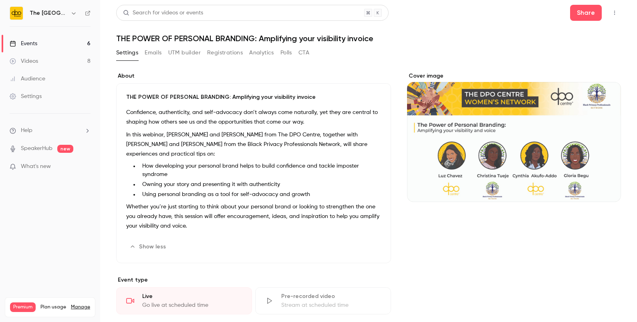 Image resolution: width=637 pixels, height=322 pixels. I want to click on div: Go live at scheduled time, so click(192, 306).